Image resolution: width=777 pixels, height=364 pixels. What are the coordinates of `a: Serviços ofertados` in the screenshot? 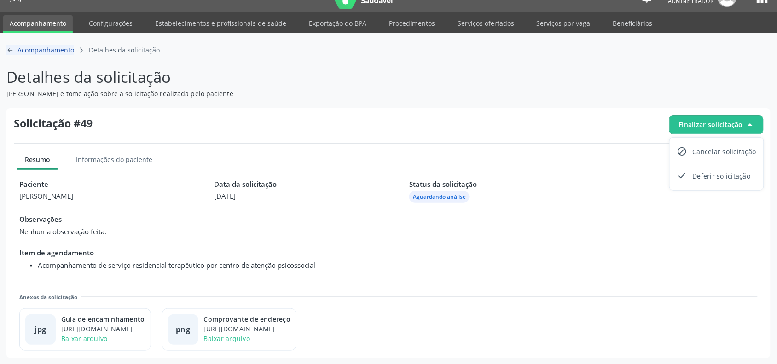 It's located at (486, 23).